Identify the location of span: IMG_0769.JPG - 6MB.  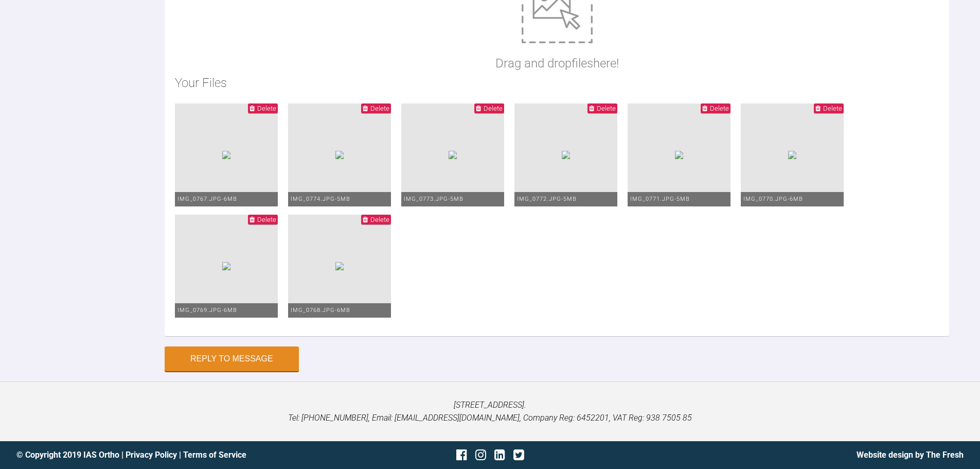
(207, 310).